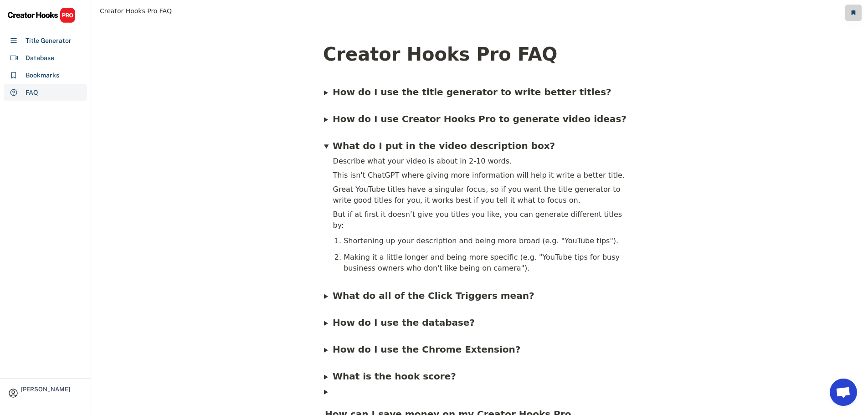 This screenshot has height=415, width=868. What do you see at coordinates (468, 88) in the screenshot?
I see `summary: How do I use the title generator to write better titles?` at bounding box center [468, 88].